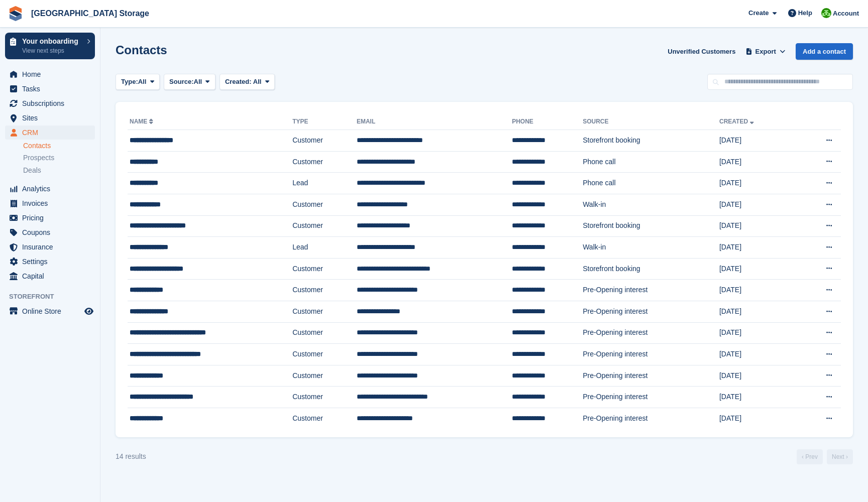  I want to click on span: Create, so click(758, 13).